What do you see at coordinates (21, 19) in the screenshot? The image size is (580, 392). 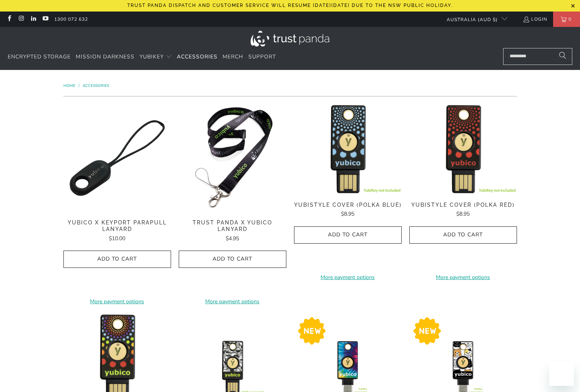 I see `a: Trust Panda Australia on Instagram` at bounding box center [21, 19].